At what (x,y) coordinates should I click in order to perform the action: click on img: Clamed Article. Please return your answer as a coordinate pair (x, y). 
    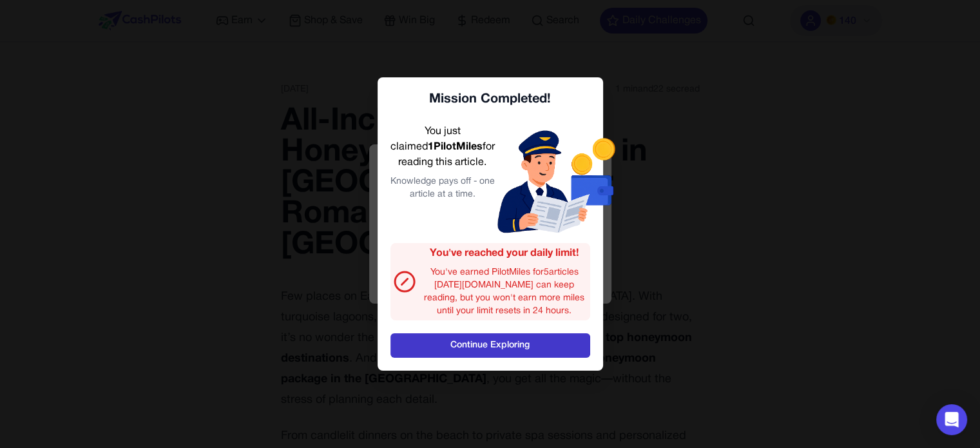
    Looking at the image, I should click on (557, 181).